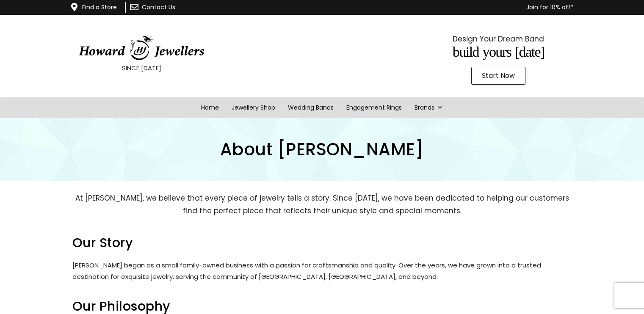  Describe the element at coordinates (142, 48) in the screenshot. I see `img: HowardJewellersLogo-04` at that location.